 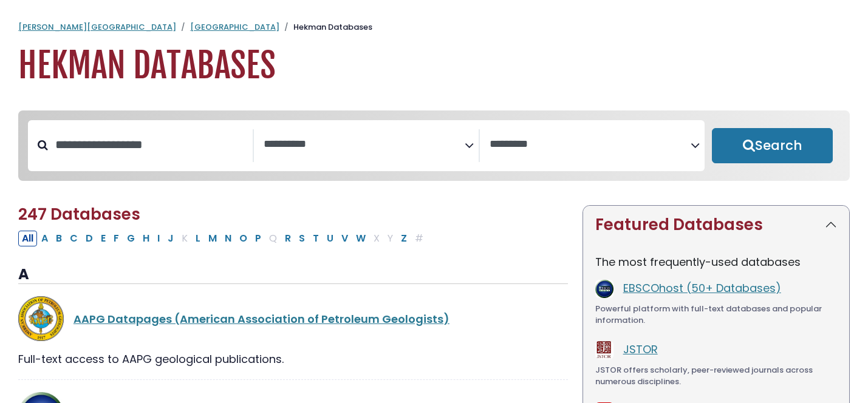 What do you see at coordinates (716, 225) in the screenshot?
I see `button: Featured Databases` at bounding box center [716, 225].